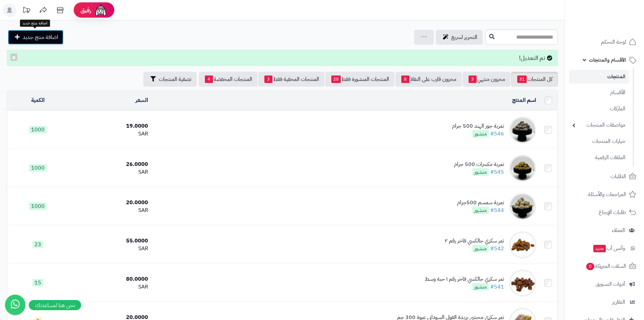 The height and width of the screenshot is (320, 644). What do you see at coordinates (142, 100) in the screenshot?
I see `a: السعر` at bounding box center [142, 100].